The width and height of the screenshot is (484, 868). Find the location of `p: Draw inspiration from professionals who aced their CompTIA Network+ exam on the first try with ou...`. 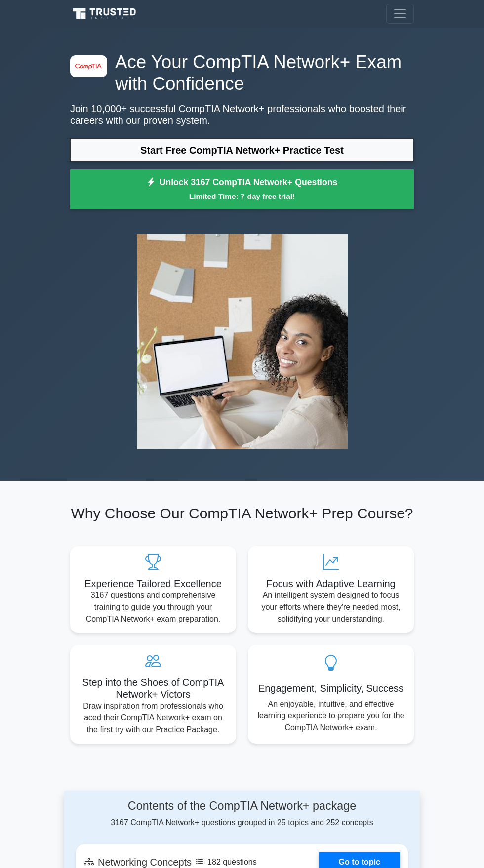

p: Draw inspiration from professionals who aced their CompTIA Network+ exam on the first try with ou... is located at coordinates (153, 718).